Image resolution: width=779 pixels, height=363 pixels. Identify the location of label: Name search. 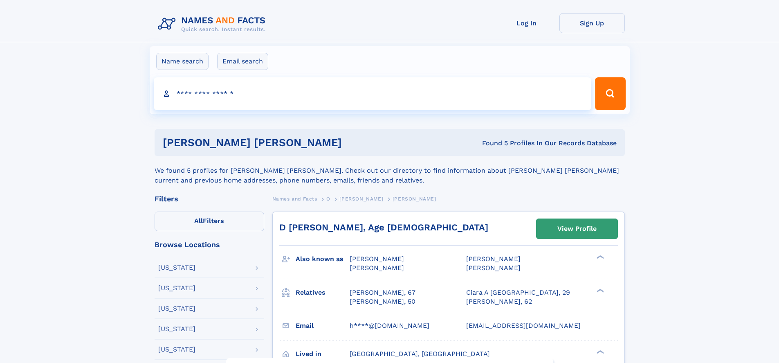
(182, 61).